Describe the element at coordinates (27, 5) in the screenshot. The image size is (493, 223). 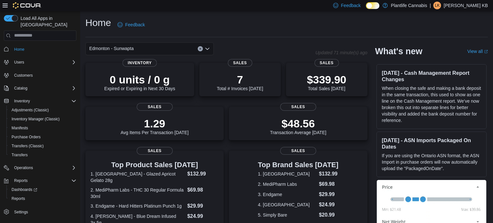
I see `img: Cova` at that location.